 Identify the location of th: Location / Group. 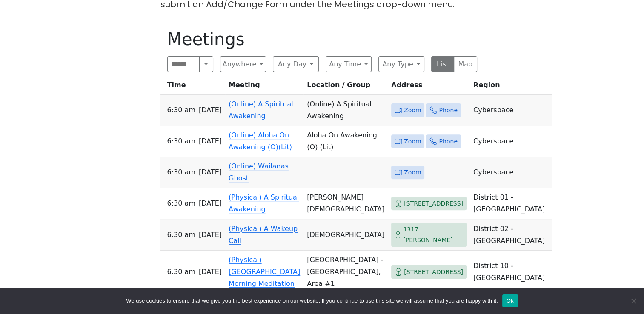
(345, 87).